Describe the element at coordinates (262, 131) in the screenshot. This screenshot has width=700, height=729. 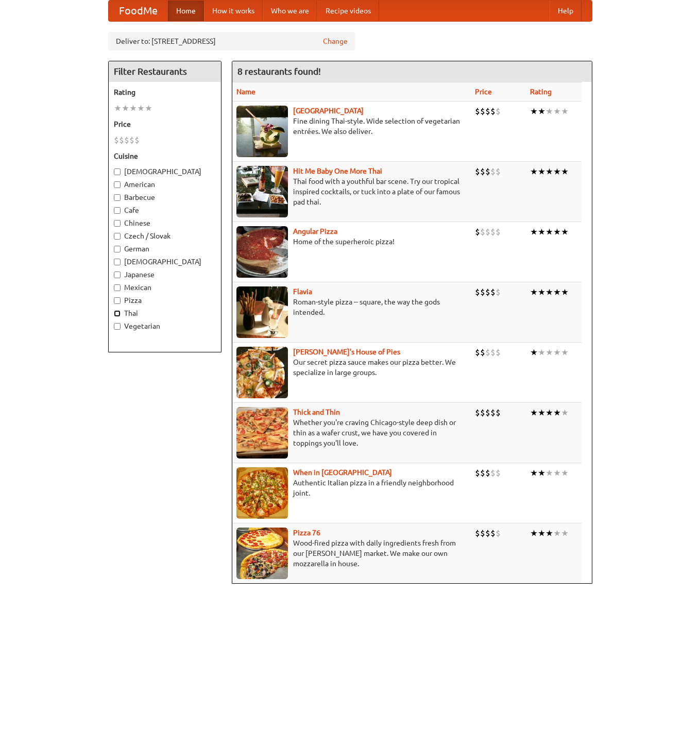
I see `img: satay.jpg` at that location.